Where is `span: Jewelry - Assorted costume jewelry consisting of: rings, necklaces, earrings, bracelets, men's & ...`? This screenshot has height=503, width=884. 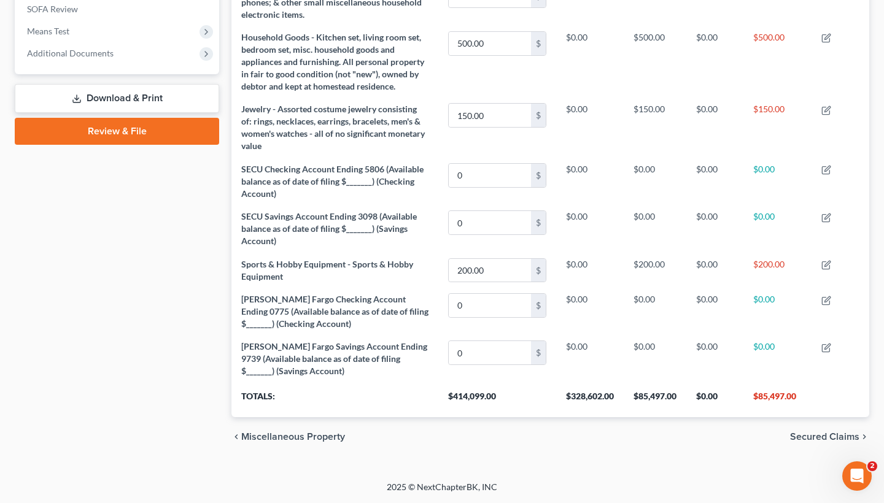 span: Jewelry - Assorted costume jewelry consisting of: rings, necklaces, earrings, bracelets, men's & ... is located at coordinates (333, 127).